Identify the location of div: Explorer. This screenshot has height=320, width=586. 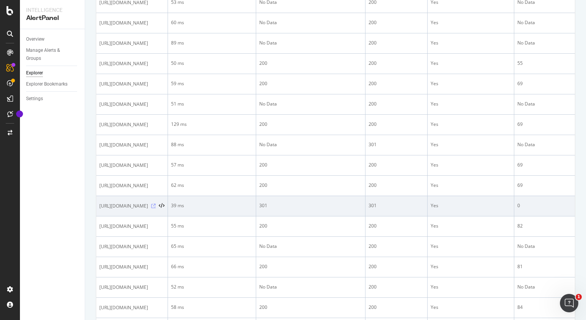
(35, 73).